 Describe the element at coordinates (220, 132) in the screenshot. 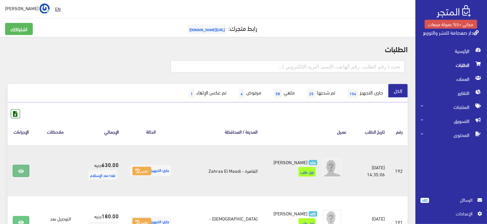

I see `th: المدينة / المحافظة` at that location.